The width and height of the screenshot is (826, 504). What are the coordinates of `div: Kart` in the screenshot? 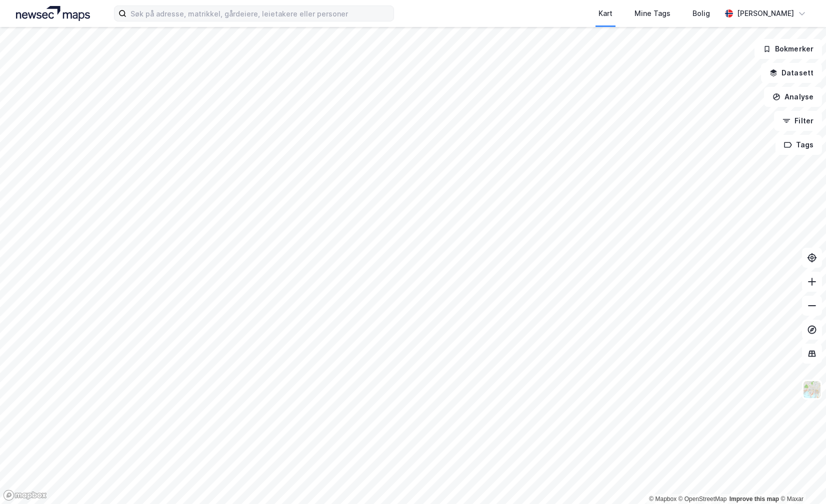 It's located at (606, 13).